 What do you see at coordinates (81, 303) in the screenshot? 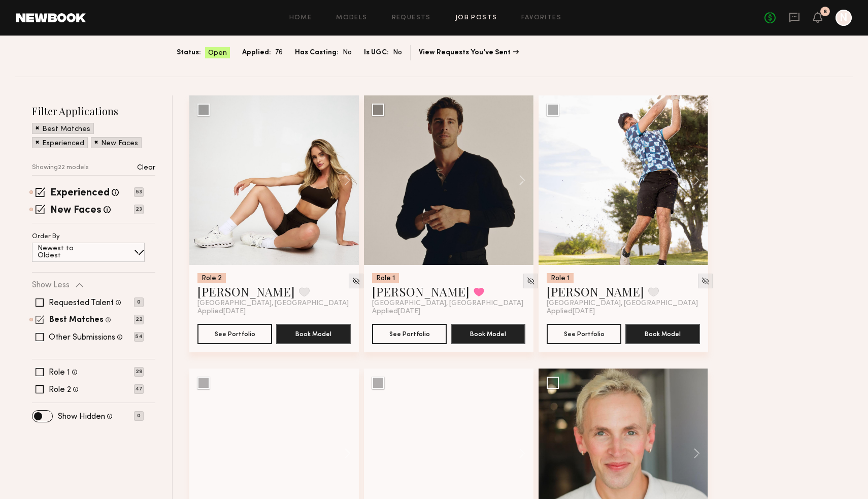
I see `label: Requested Talent` at bounding box center [81, 303].